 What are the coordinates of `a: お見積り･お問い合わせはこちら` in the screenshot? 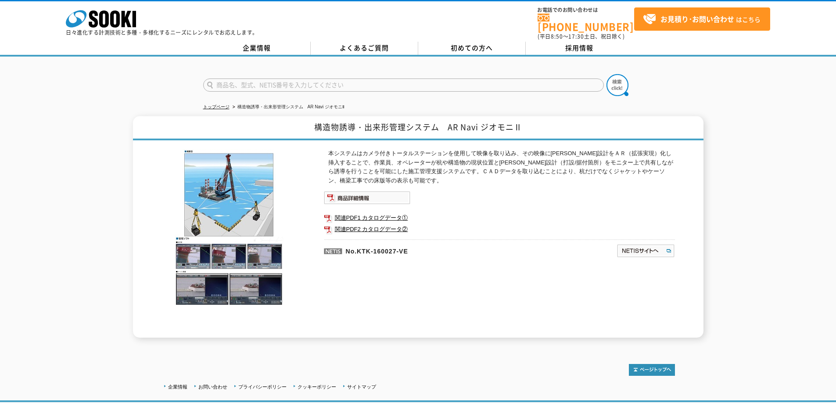 It's located at (702, 19).